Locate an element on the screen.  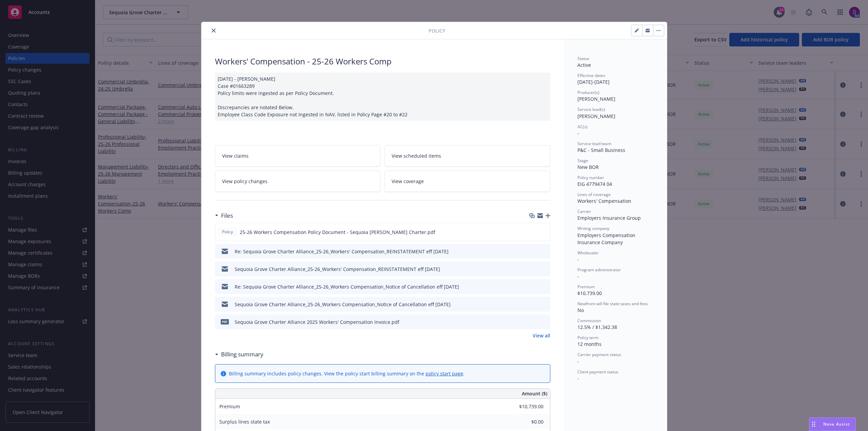
span: EIG 4779474 04 is located at coordinates (595, 184).